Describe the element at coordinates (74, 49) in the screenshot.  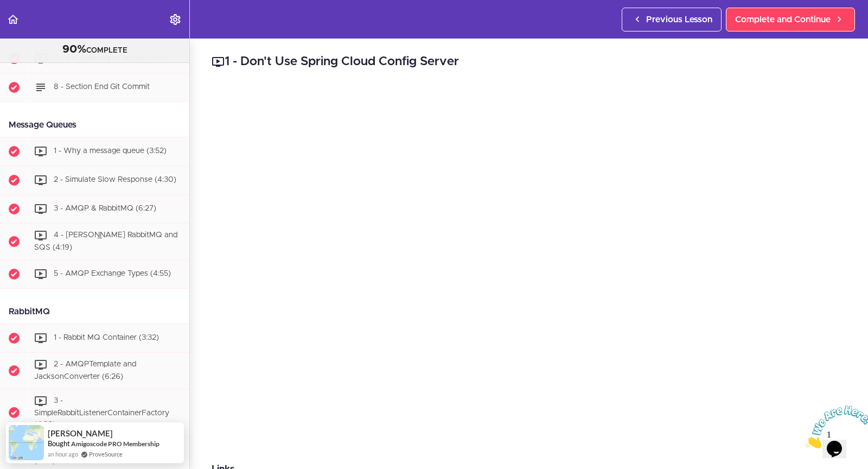
I see `span: 90%` at that location.